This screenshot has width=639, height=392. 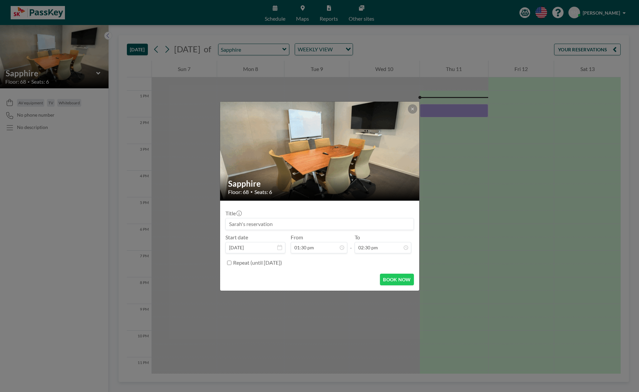 I want to click on h2: Sapphire, so click(x=320, y=184).